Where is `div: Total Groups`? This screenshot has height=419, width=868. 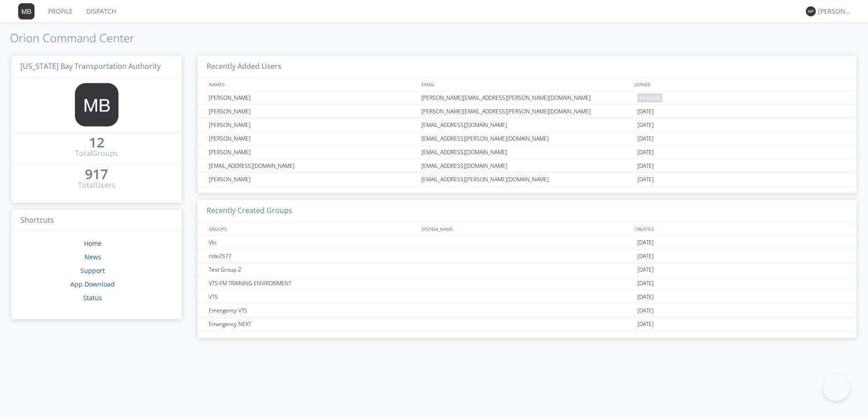
div: Total Groups is located at coordinates (96, 153).